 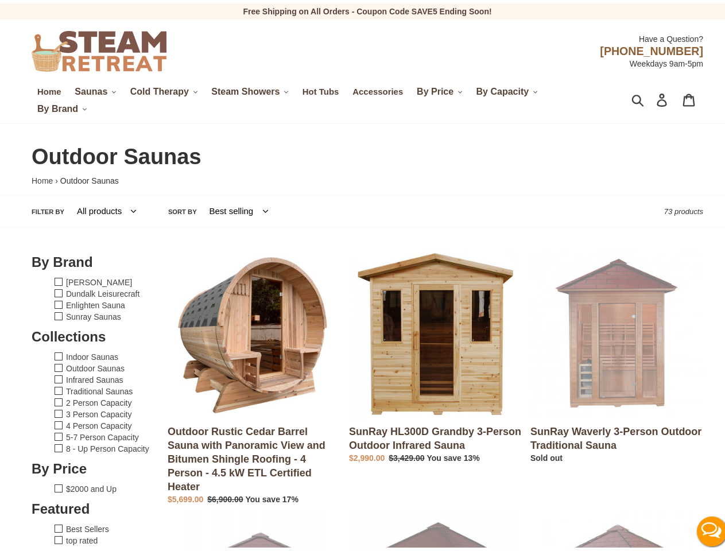 I want to click on span: By Capacity, so click(x=503, y=88).